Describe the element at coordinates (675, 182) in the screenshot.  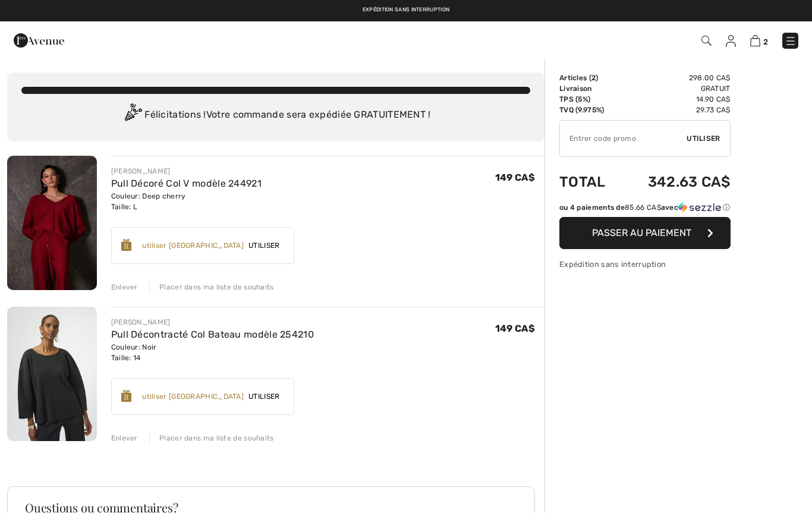
I see `td: 342.63 CA$` at that location.